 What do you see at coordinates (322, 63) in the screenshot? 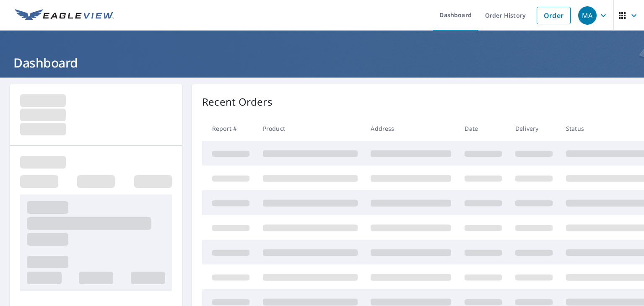
I see `h1: Dashboard` at bounding box center [322, 63].